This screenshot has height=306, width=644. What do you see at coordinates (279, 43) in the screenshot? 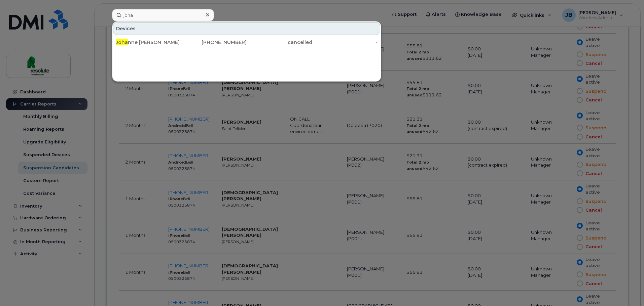
I see `div: cancelled` at bounding box center [279, 43].